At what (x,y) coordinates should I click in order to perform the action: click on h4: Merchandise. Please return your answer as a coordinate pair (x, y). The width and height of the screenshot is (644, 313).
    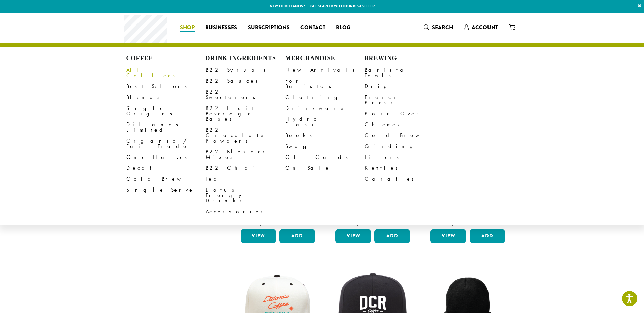
    Looking at the image, I should click on (325, 59).